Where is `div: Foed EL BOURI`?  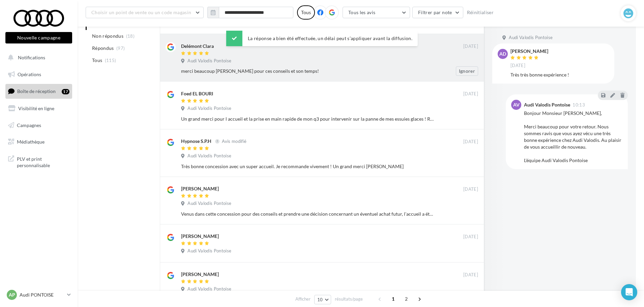
div: Foed EL BOURI is located at coordinates (197, 94).